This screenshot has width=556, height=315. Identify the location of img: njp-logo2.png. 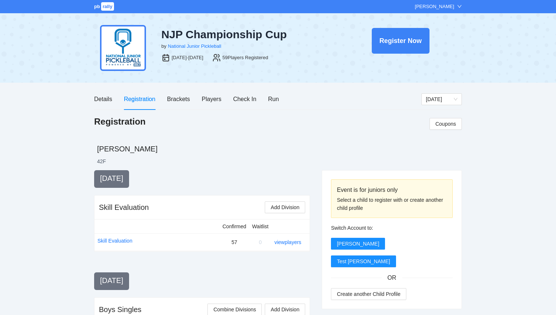
(123, 48).